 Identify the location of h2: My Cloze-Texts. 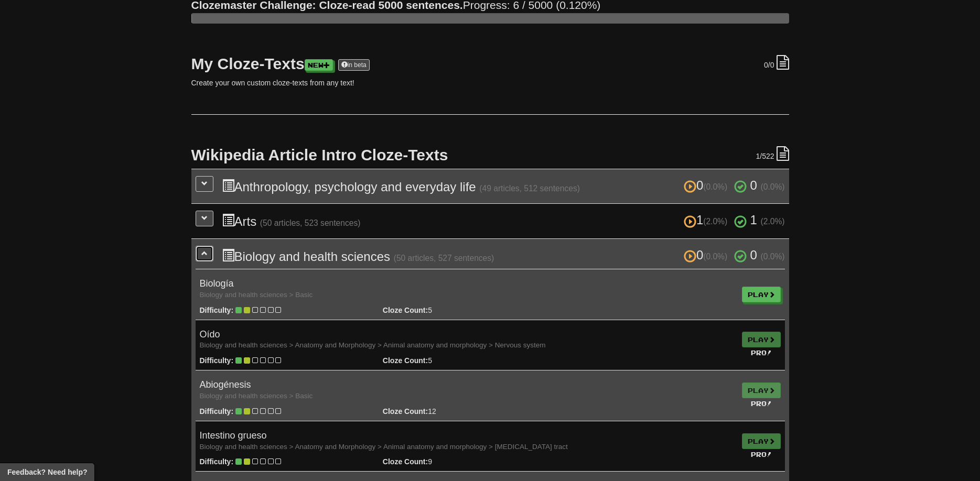
(490, 64).